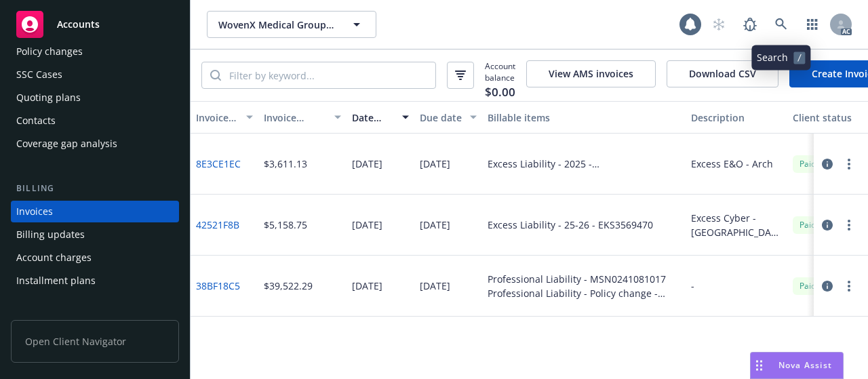 Image resolution: width=868 pixels, height=379 pixels. Describe the element at coordinates (217, 117) in the screenshot. I see `div: Invoice ID` at that location.